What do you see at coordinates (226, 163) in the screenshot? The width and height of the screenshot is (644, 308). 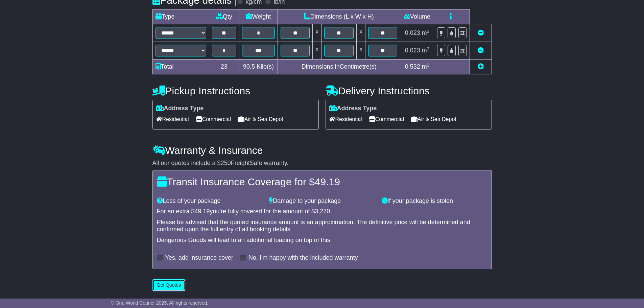 I see `span: 250` at bounding box center [226, 163].